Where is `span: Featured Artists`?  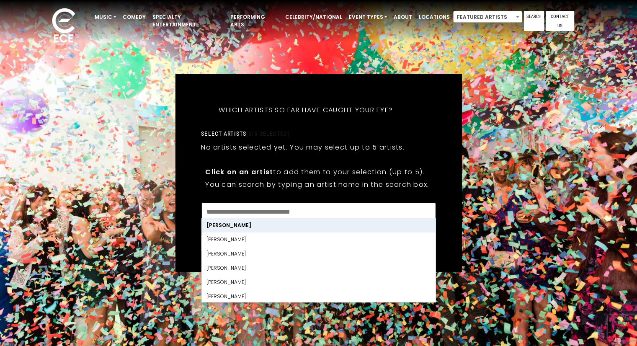 span: Featured Artists is located at coordinates (488, 17).